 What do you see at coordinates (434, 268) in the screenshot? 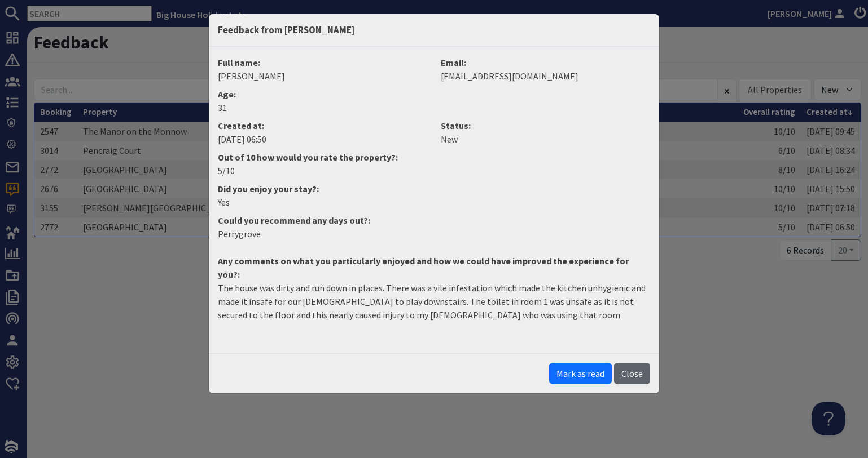
I see `dt: Any comments on what you particularly enjoyed and how we could have improved the experience for y...` at bounding box center [434, 268].